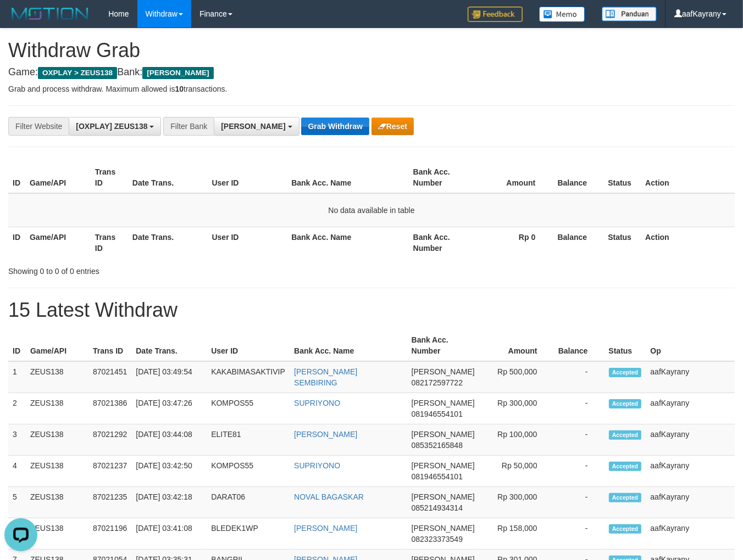 The width and height of the screenshot is (743, 560). What do you see at coordinates (248, 502) in the screenshot?
I see `td: DARAT06` at bounding box center [248, 502].